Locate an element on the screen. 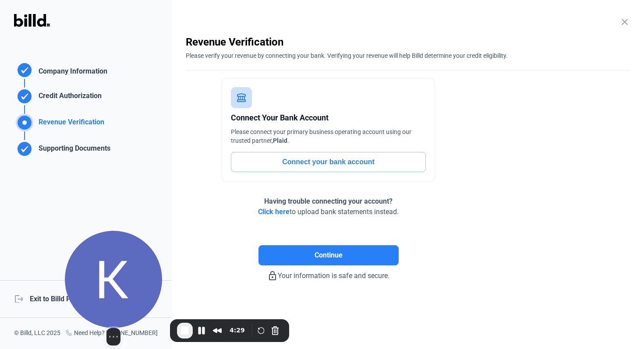  div: Company Information is located at coordinates (71, 72).